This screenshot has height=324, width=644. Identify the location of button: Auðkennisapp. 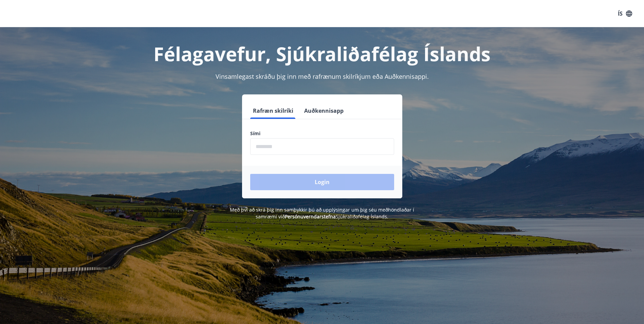
(324, 111).